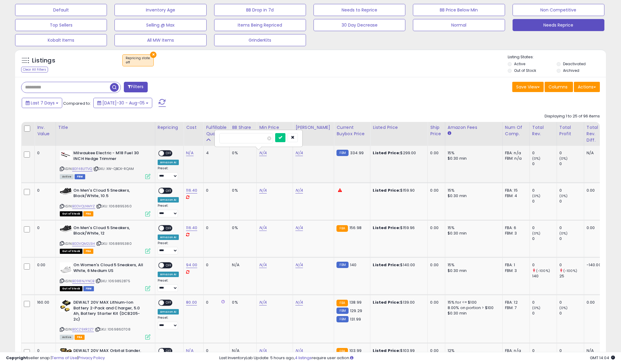  What do you see at coordinates (559, 25) in the screenshot?
I see `button: Needs Reprice` at bounding box center [559, 25].